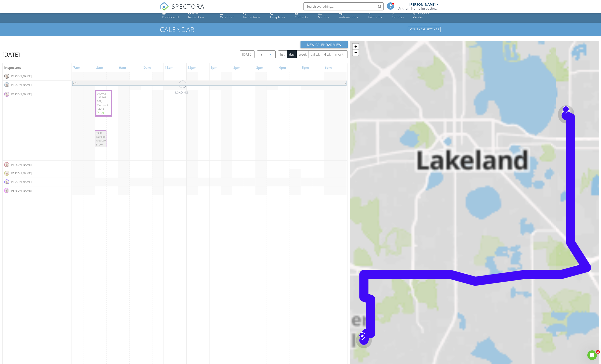  What do you see at coordinates (398, 17) in the screenshot?
I see `div: Settings` at bounding box center [398, 17].